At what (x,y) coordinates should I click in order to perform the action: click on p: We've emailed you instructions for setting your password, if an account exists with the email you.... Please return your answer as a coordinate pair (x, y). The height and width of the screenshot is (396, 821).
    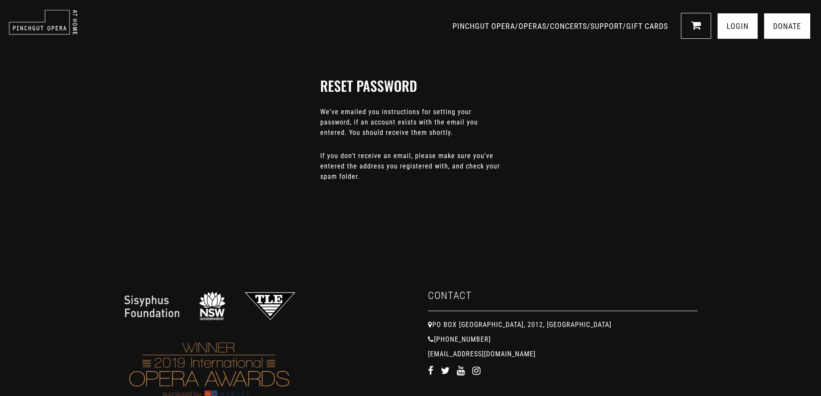
    Looking at the image, I should click on (411, 122).